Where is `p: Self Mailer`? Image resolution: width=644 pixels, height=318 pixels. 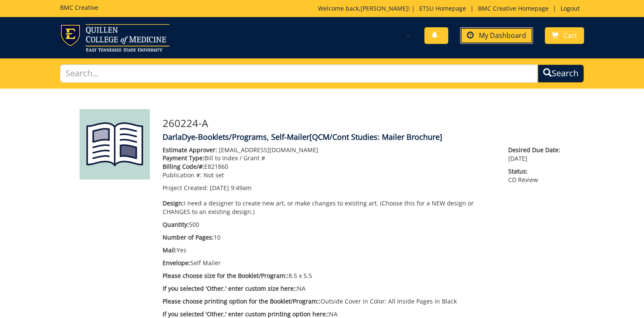 p: Self Mailer is located at coordinates (329, 263).